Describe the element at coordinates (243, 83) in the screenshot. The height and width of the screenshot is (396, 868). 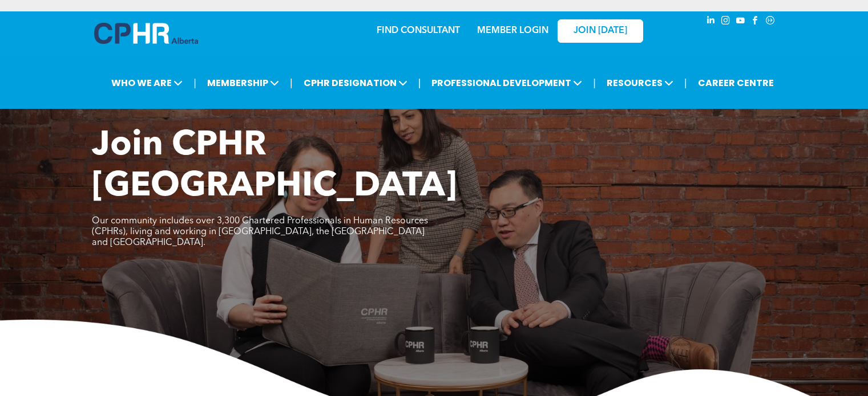
I see `span: MEMBERSHIP` at that location.